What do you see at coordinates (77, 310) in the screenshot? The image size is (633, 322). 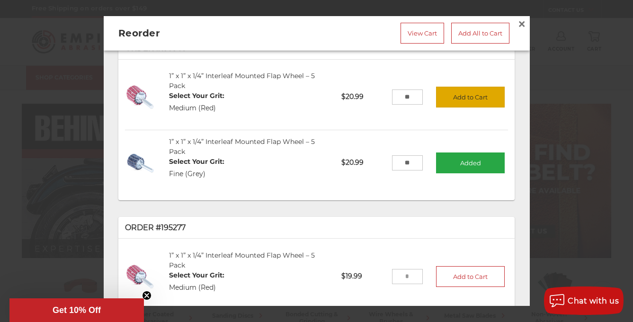 I see `span: Get 10% Off` at bounding box center [77, 310].